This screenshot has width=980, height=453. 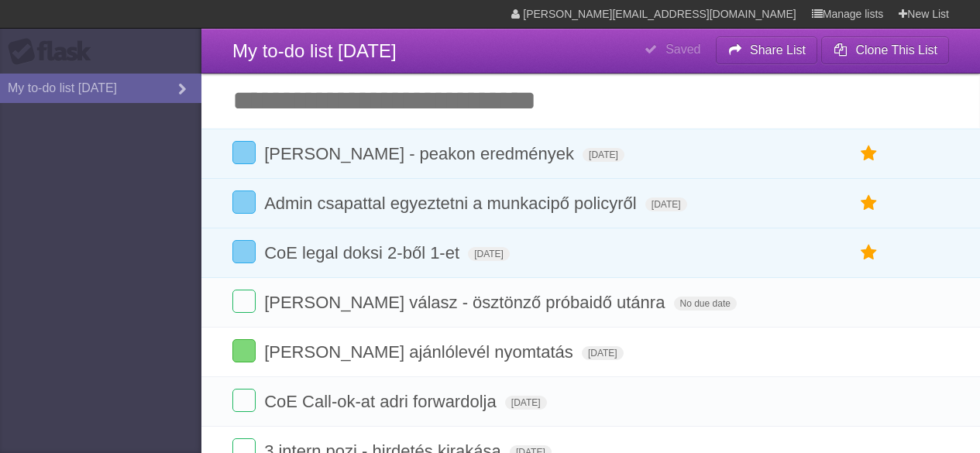 What do you see at coordinates (896, 49) in the screenshot?
I see `b: Clone This List` at bounding box center [896, 49].